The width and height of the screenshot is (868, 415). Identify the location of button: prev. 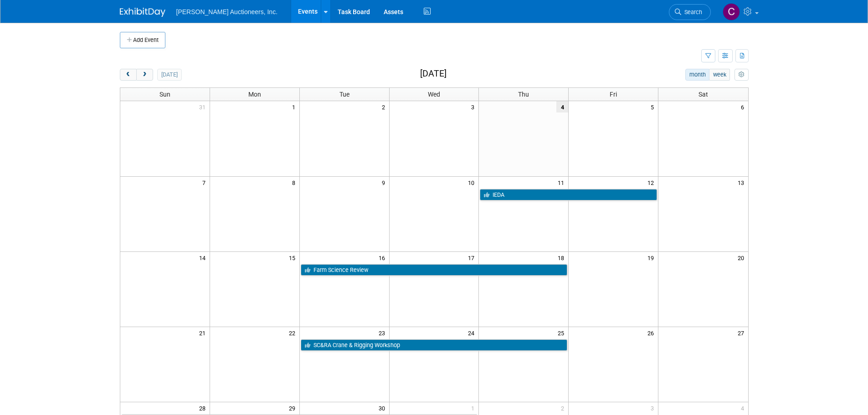
(128, 75).